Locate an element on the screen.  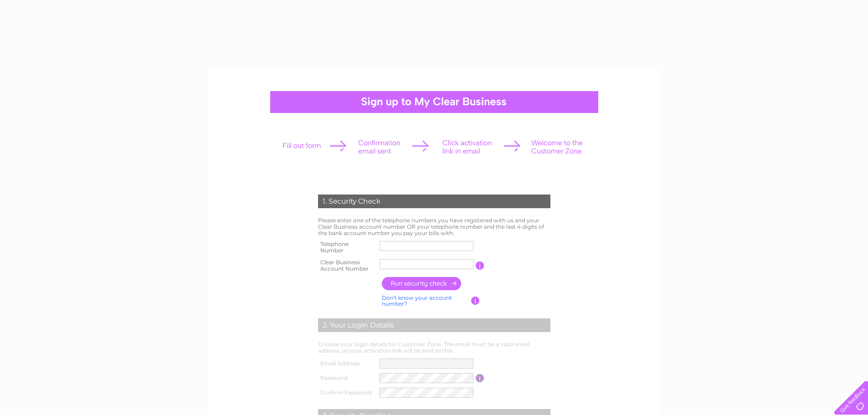
th: Telephone Number is located at coordinates (346, 247).